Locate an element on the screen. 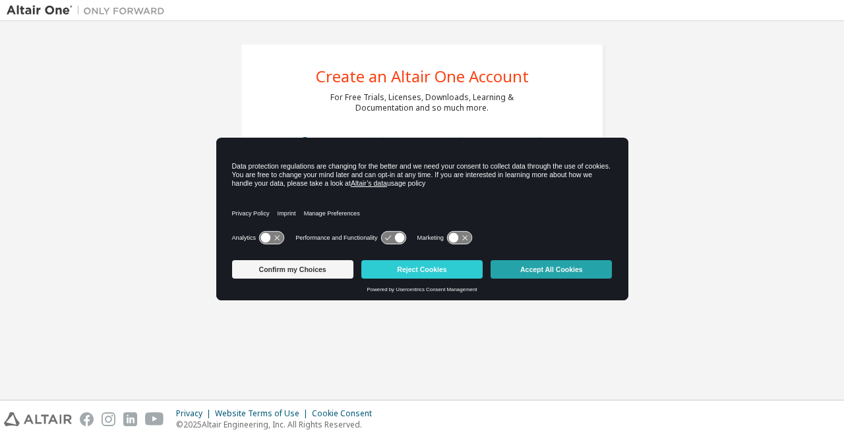  img: instagram.svg is located at coordinates (108, 419).